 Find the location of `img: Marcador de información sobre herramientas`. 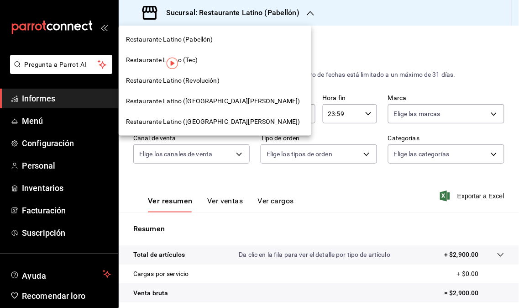

img: Marcador de información sobre herramientas is located at coordinates (172, 63).